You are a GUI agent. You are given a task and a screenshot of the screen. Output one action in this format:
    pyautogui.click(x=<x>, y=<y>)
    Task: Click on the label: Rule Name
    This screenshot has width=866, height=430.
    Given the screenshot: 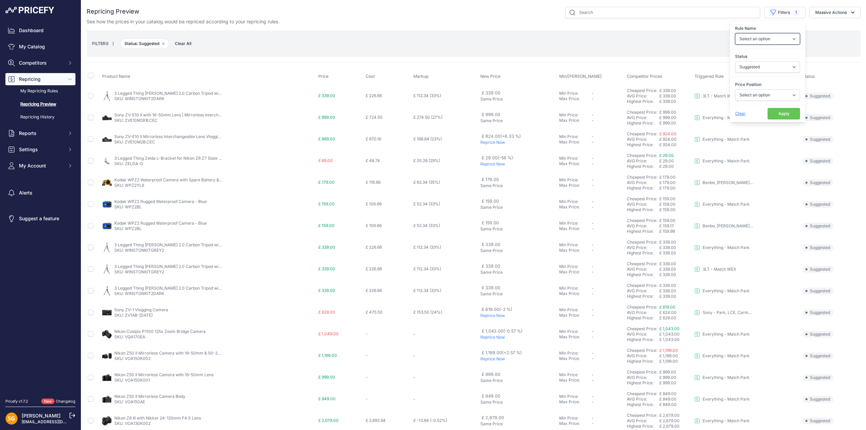 What is the action you would take?
    pyautogui.click(x=768, y=28)
    